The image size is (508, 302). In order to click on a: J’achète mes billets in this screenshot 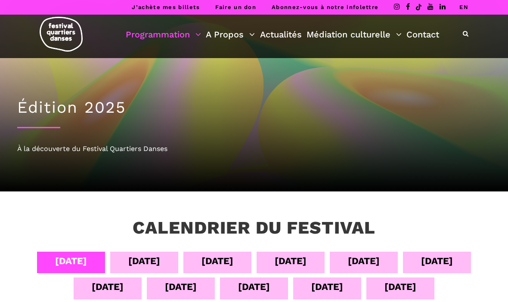, I will do `click(166, 7)`.